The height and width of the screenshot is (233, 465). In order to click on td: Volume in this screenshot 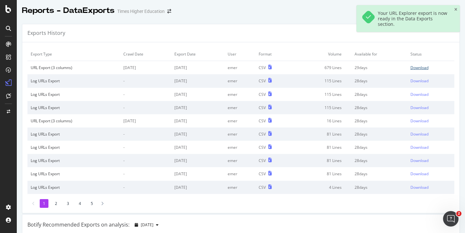, I will do `click(322, 54)`.